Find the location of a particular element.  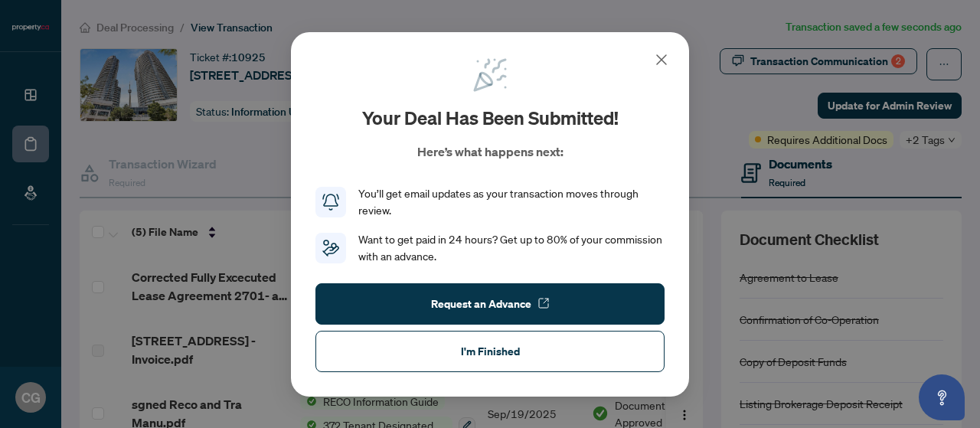

h2: Your deal has been submitted! is located at coordinates (490, 118).